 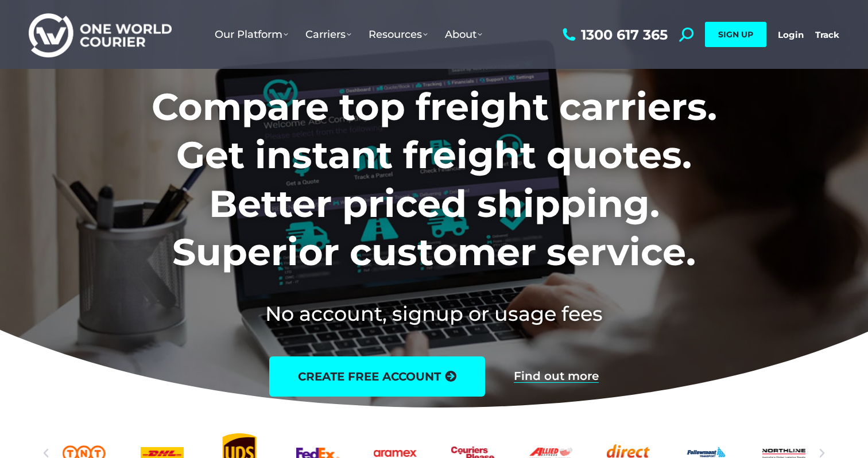 What do you see at coordinates (328, 34) in the screenshot?
I see `span: Carriers` at bounding box center [328, 34].